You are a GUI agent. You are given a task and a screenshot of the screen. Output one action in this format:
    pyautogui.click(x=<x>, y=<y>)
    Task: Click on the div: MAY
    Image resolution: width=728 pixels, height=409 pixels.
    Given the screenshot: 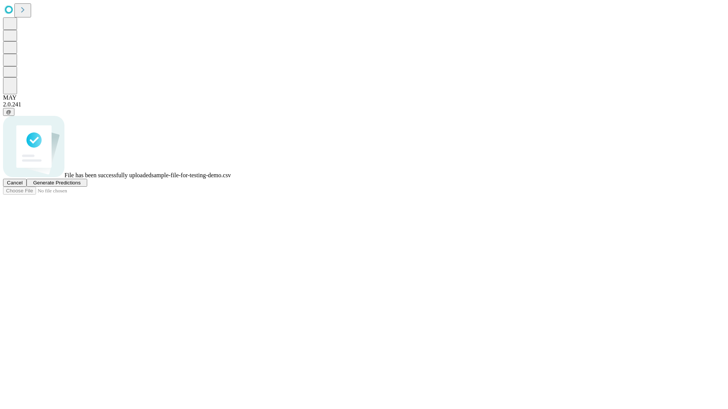 What is the action you would take?
    pyautogui.click(x=364, y=98)
    